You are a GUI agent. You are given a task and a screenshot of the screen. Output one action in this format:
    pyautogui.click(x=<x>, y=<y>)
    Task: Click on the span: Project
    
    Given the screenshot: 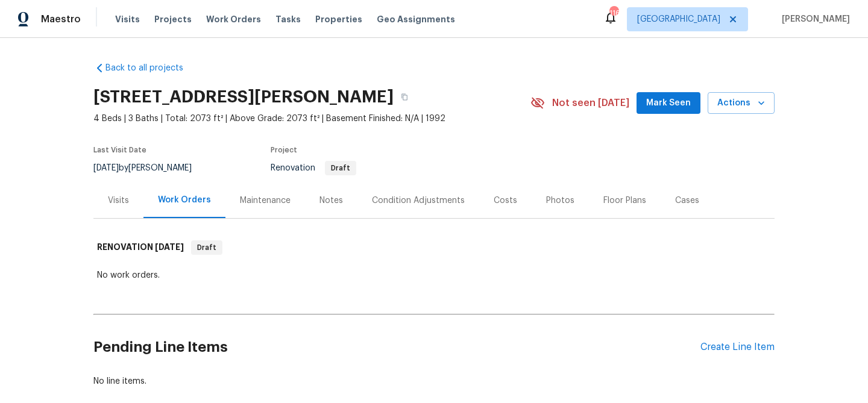 What is the action you would take?
    pyautogui.click(x=284, y=150)
    